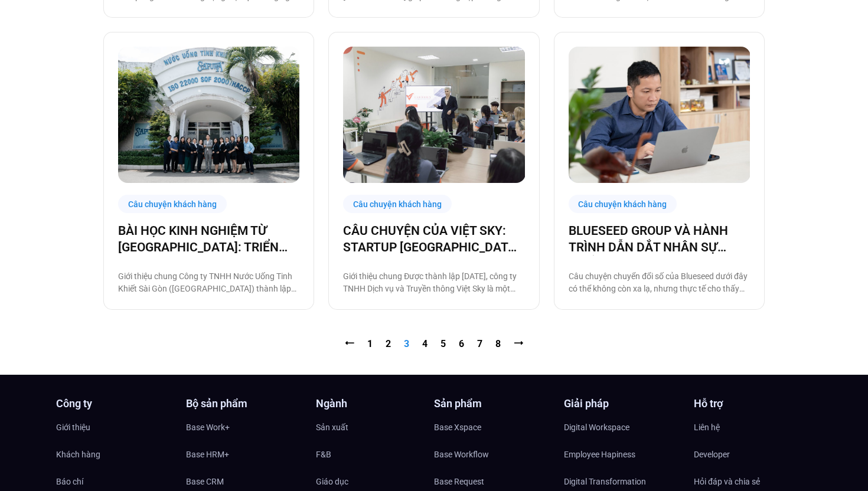 The height and width of the screenshot is (491, 868). What do you see at coordinates (493, 427) in the screenshot?
I see `a: Base Xspace` at bounding box center [493, 427].